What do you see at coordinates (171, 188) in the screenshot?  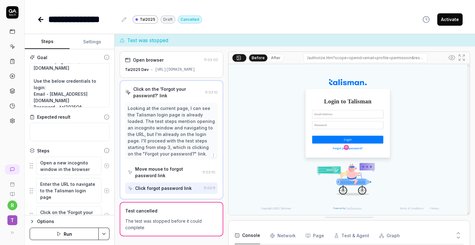 I see `button: Click forgot password link11:03:11` at bounding box center [171, 188].